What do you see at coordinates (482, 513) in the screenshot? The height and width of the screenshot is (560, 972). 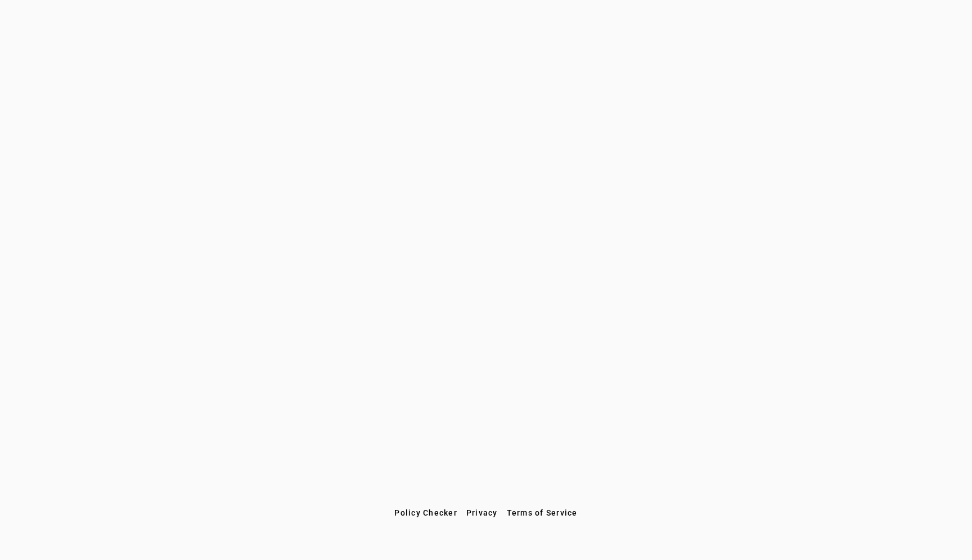 I see `span: Privacy` at bounding box center [482, 513].